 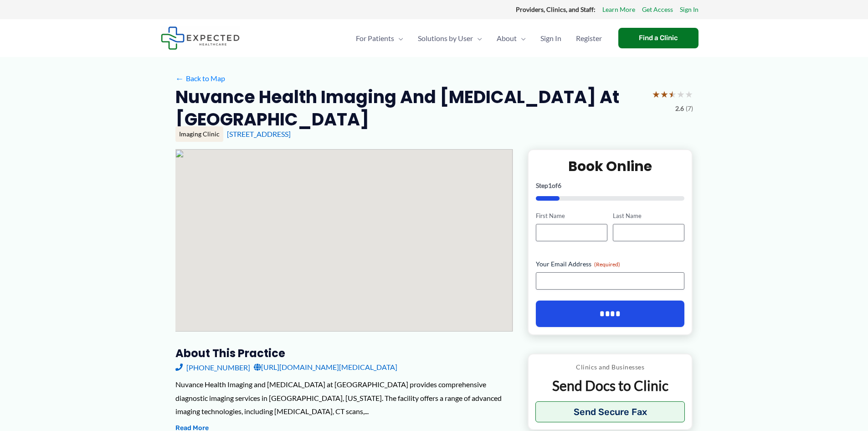 What do you see at coordinates (659, 38) in the screenshot?
I see `a: Find a Clinic` at bounding box center [659, 38].